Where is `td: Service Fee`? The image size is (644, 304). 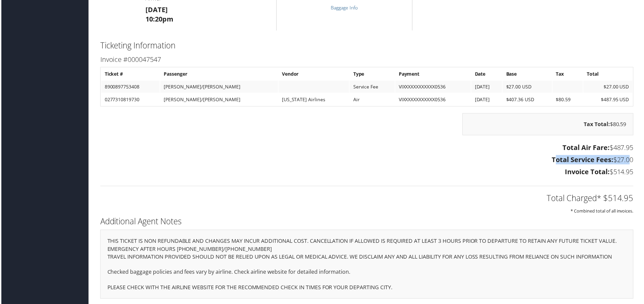
td: Service Fee is located at coordinates (373, 87).